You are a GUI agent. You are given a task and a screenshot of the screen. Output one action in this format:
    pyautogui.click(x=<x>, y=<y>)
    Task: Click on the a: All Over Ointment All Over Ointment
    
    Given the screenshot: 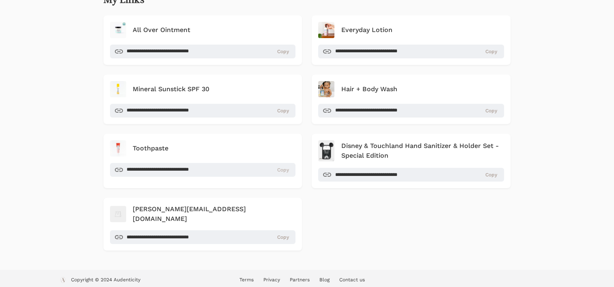 What is the action you would take?
    pyautogui.click(x=203, y=30)
    